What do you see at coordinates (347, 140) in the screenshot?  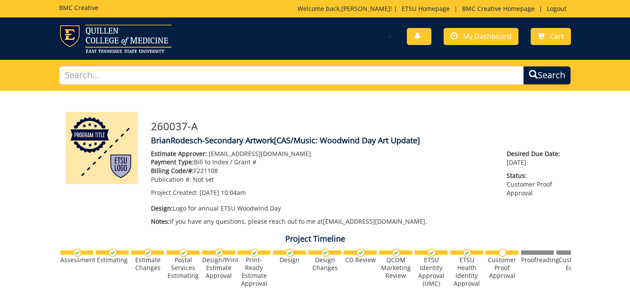 I see `span: [CAS/Music: Woodwind Day Art Update]` at bounding box center [347, 140].